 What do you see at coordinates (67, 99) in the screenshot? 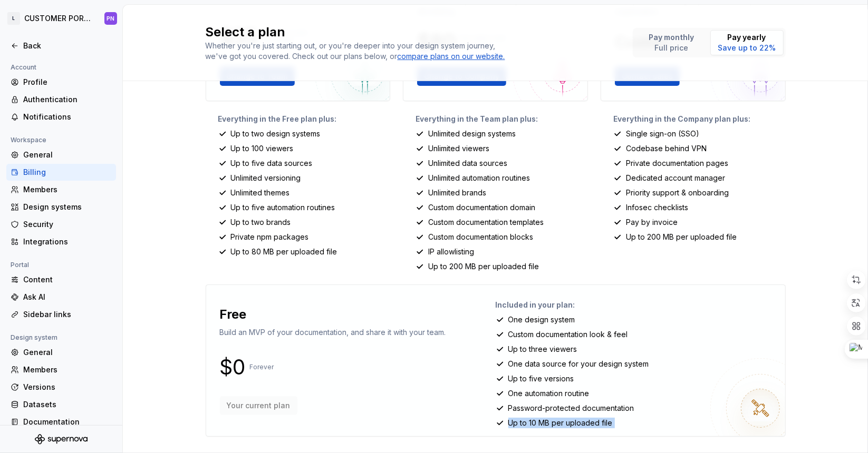
I see `div: Authentication` at bounding box center [67, 99].